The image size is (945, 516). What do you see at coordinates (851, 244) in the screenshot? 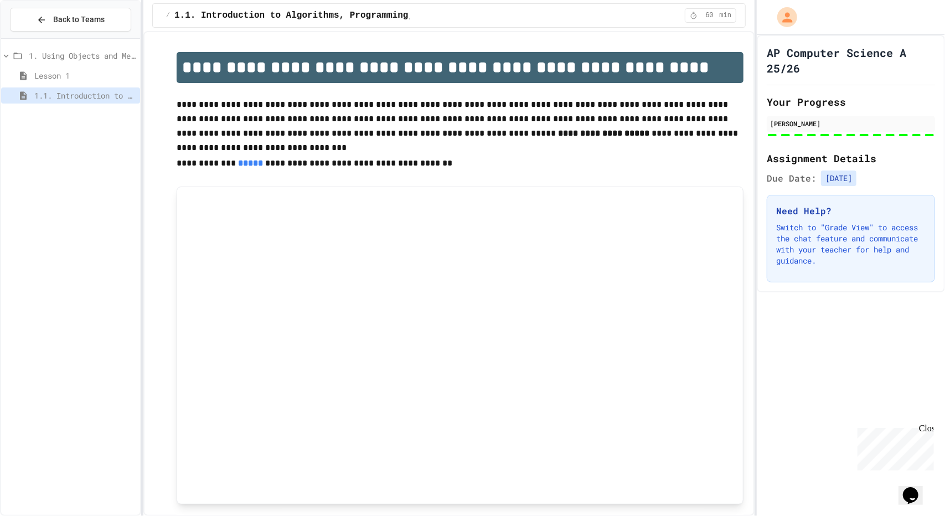
I see `p: Switch to "Grade View" to access the chat feature and communicate with your teacher for help and ...` at bounding box center [851, 244].